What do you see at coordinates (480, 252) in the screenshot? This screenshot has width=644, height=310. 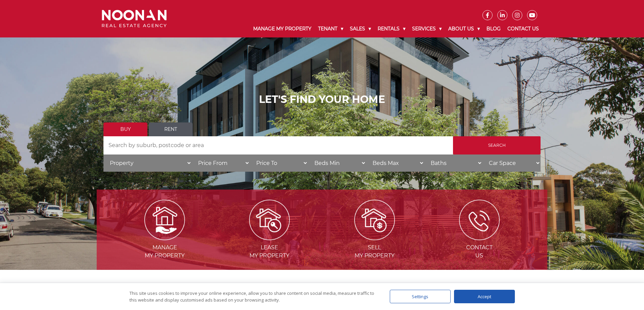 I see `span: Contact Us` at bounding box center [480, 252].